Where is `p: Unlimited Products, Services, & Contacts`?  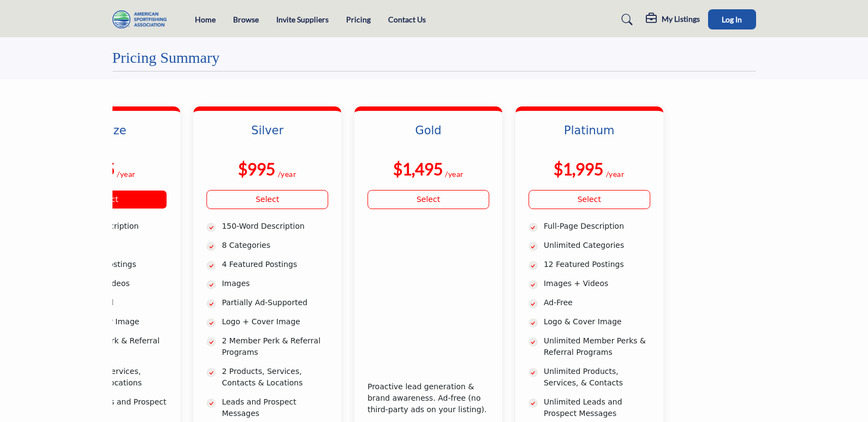 p: Unlimited Products, Services, & Contacts is located at coordinates (597, 377).